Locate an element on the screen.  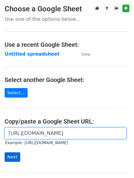
small: View is located at coordinates (86, 54).